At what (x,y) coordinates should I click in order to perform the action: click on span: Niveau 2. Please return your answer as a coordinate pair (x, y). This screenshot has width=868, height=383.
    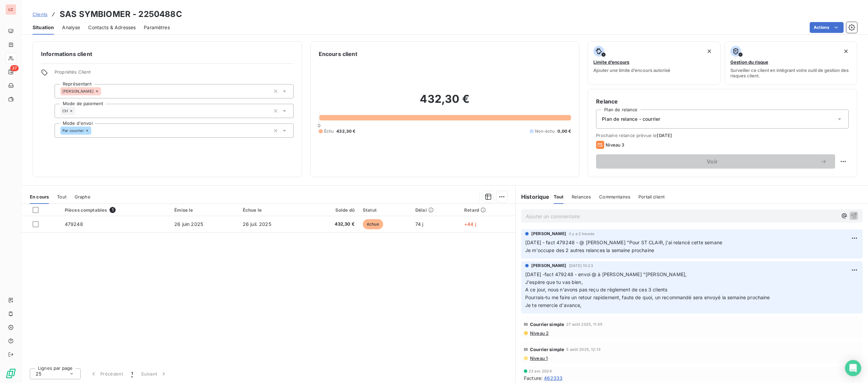
    Looking at the image, I should click on (539, 333).